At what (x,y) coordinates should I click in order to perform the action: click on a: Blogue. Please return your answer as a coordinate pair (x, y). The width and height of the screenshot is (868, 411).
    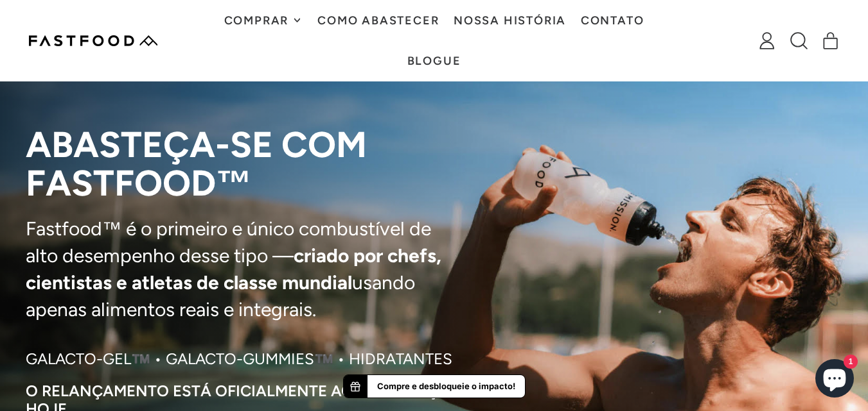
    Looking at the image, I should click on (433, 60).